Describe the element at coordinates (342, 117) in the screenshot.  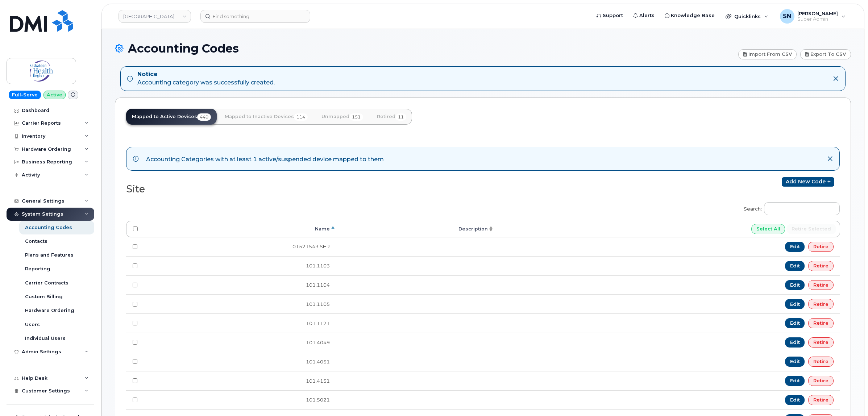
I see `a: Unmapped` at that location.